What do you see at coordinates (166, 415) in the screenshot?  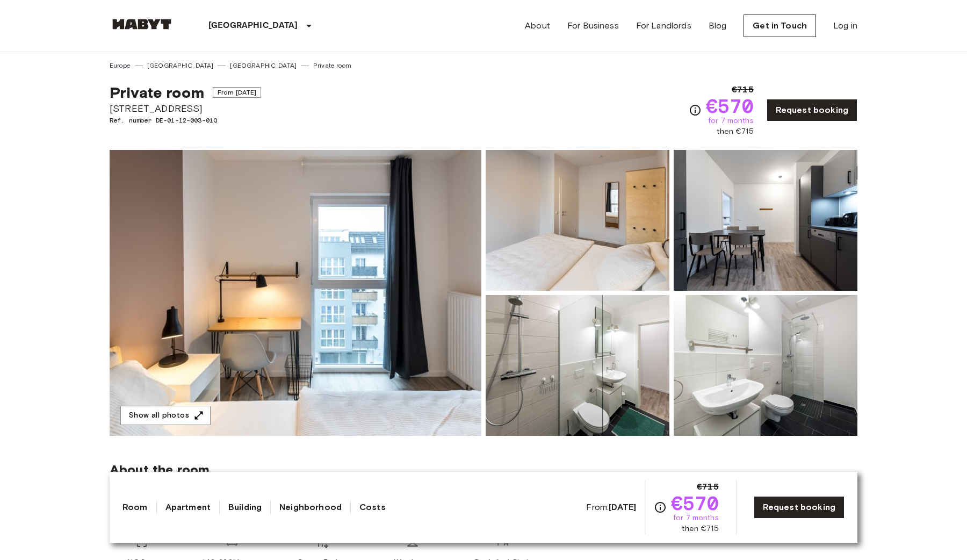 I see `button: Show all photos` at bounding box center [166, 415].